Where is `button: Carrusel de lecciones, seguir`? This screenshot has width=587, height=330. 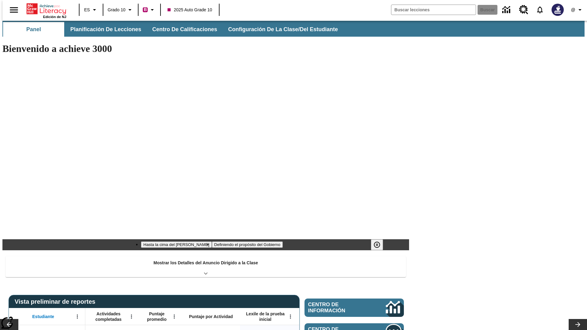
button: Carrusel de lecciones, seguir is located at coordinates (578, 325).